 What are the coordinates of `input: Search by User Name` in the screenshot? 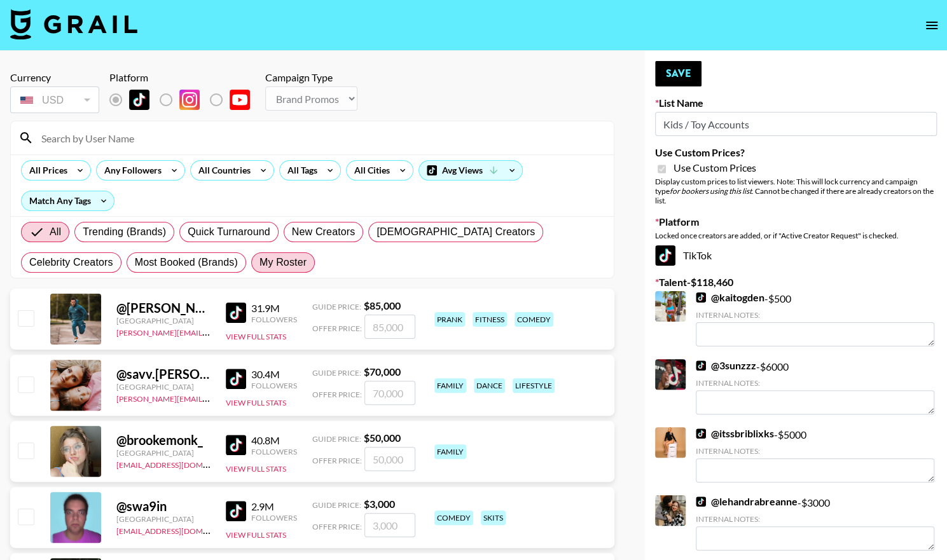 It's located at (320, 138).